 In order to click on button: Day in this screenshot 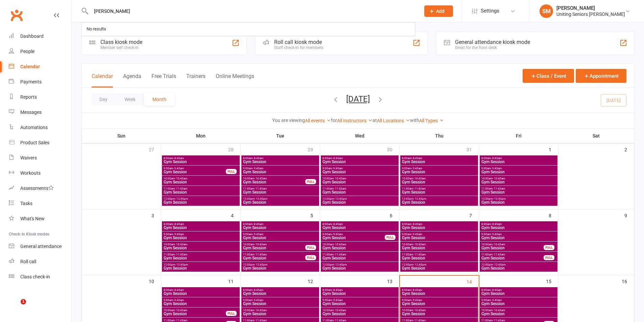, I will do `click(103, 99)`.